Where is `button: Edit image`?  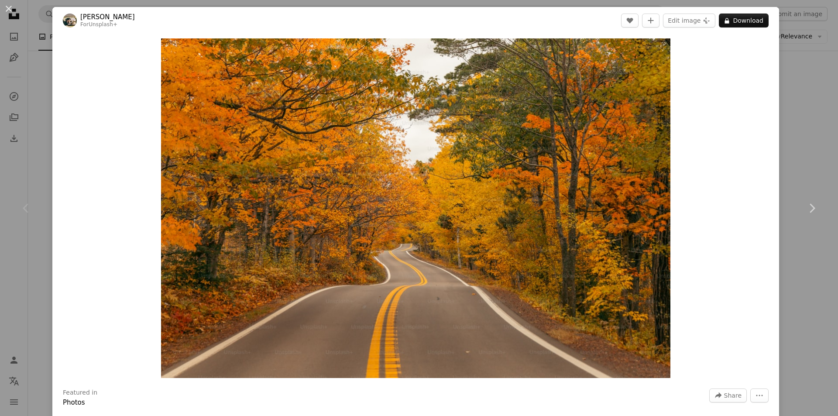
button: Edit image is located at coordinates (689, 21).